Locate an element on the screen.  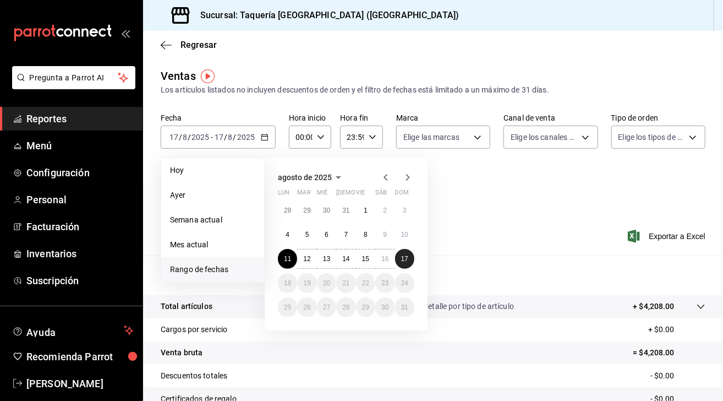
button: 28 de agosto de 2025 is located at coordinates (346, 307).